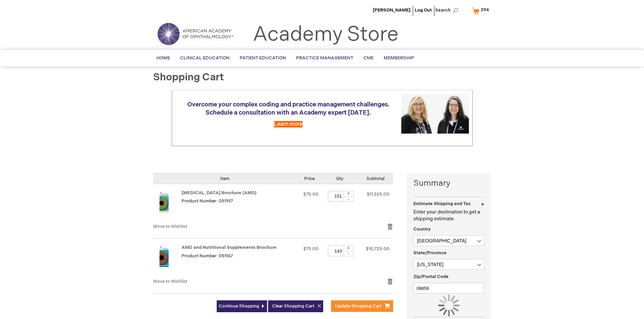  Describe the element at coordinates (163, 58) in the screenshot. I see `span: Home` at that location.